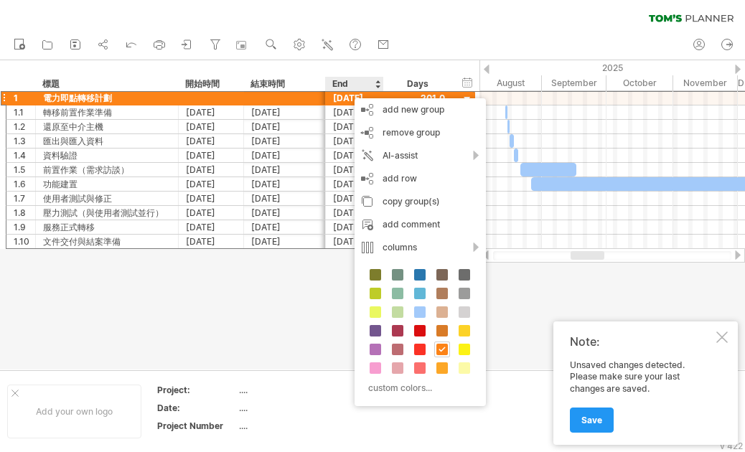 The image size is (745, 452). I want to click on div: 1.1, so click(24, 112).